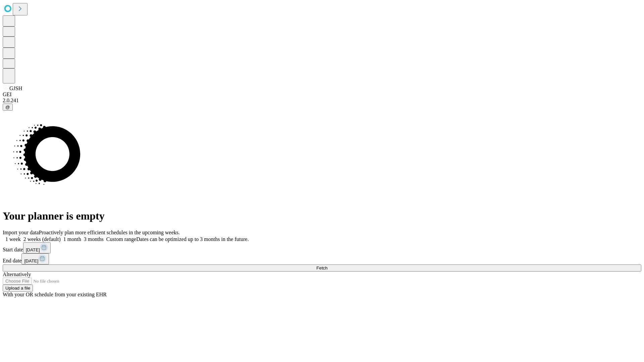  I want to click on button: Upload a file, so click(18, 288).